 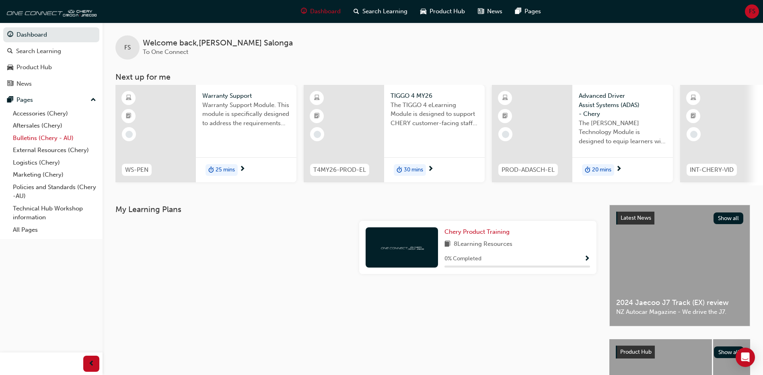 I want to click on a: WS-PENWarranty SupportWarranty Support Module. This module is specifically designed to address th..., so click(x=206, y=134).